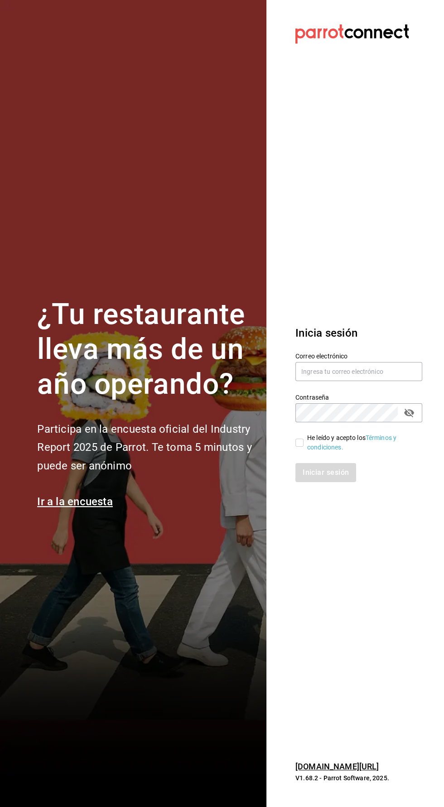 The width and height of the screenshot is (444, 807). What do you see at coordinates (359, 778) in the screenshot?
I see `p: V1.68.2 - Parrot Software, 2025.` at bounding box center [359, 778].